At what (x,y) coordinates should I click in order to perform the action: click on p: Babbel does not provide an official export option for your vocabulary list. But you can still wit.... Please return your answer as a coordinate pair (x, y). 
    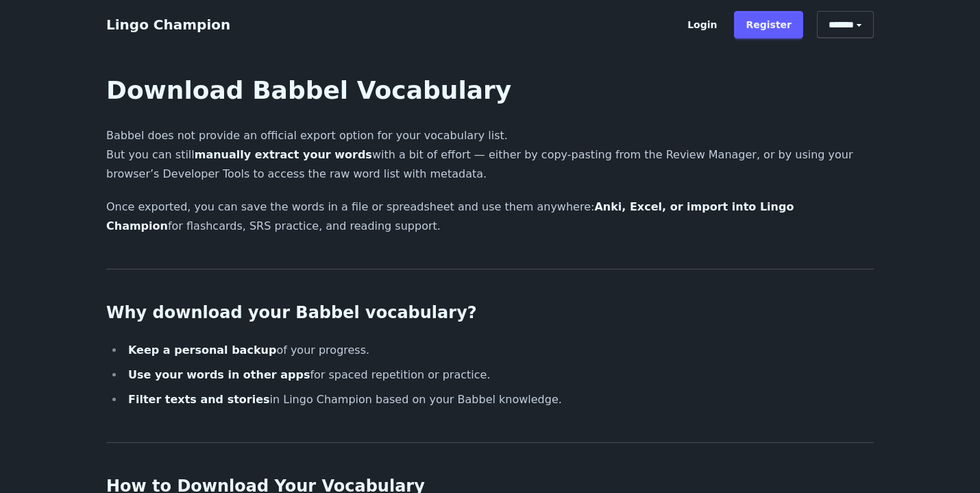
    Looking at the image, I should click on (490, 155).